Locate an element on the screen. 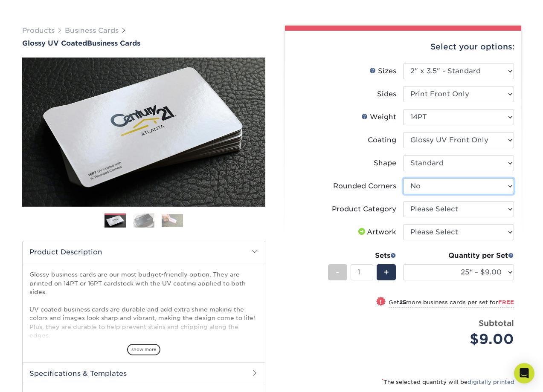  div: Product Category is located at coordinates (364, 209).